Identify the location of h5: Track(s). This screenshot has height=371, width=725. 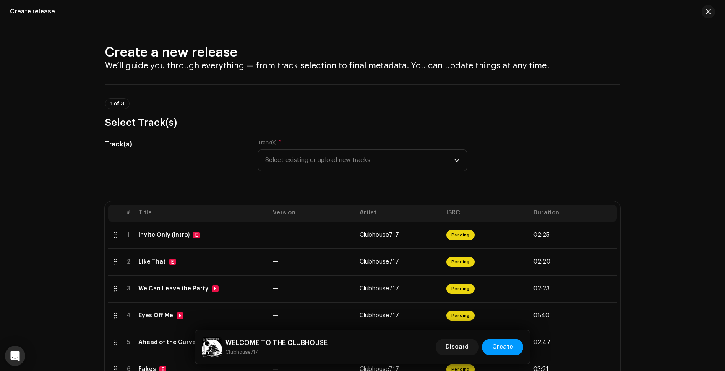
(174, 144).